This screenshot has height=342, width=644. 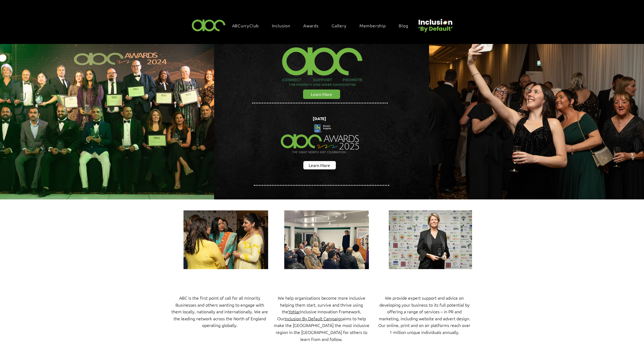 I want to click on img: ABC-Logo-Blank-Background-01-01-2.png, so click(x=208, y=25).